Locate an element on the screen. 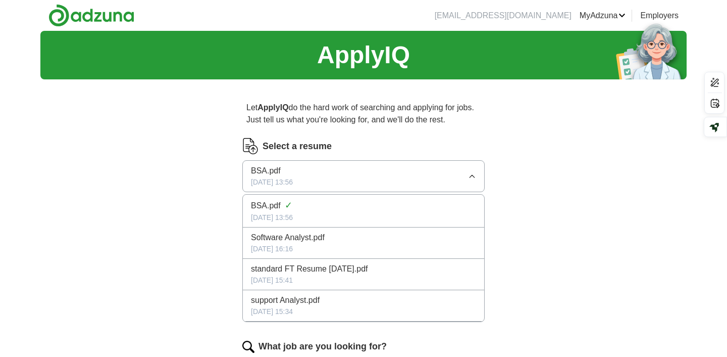  img: search.png is located at coordinates (248, 346).